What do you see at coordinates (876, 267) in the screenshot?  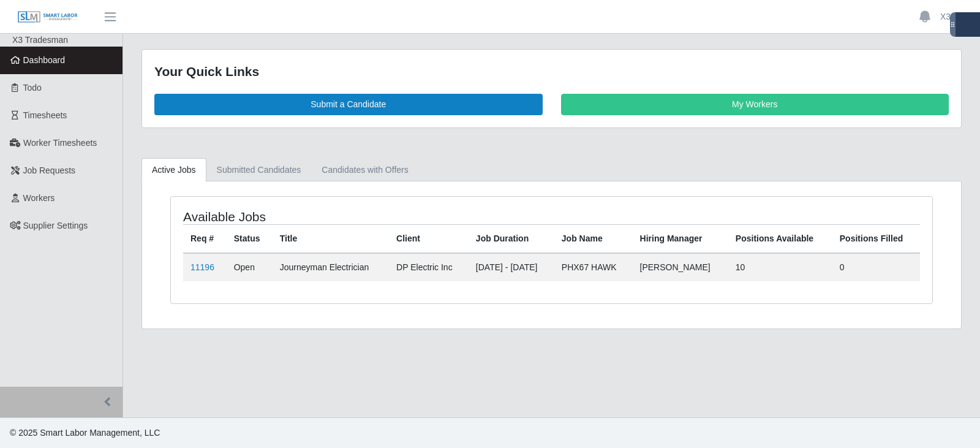 I see `td: 0` at bounding box center [876, 267].